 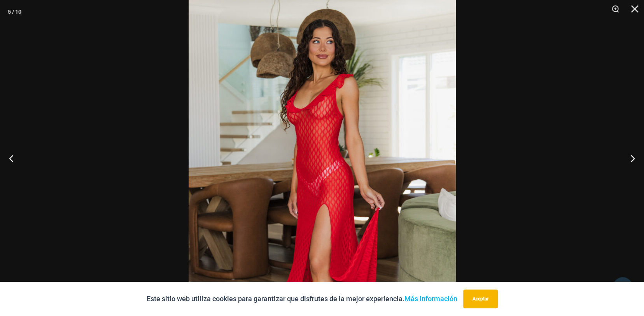 I want to click on font: Aceptar, so click(x=480, y=299).